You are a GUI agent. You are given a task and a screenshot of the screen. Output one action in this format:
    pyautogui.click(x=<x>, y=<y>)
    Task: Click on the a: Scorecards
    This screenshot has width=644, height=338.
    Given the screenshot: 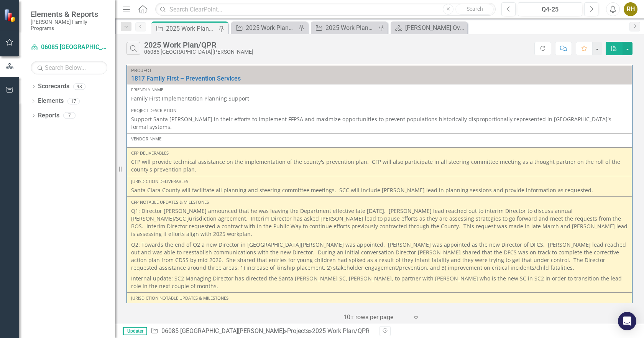 What is the action you would take?
    pyautogui.click(x=54, y=87)
    